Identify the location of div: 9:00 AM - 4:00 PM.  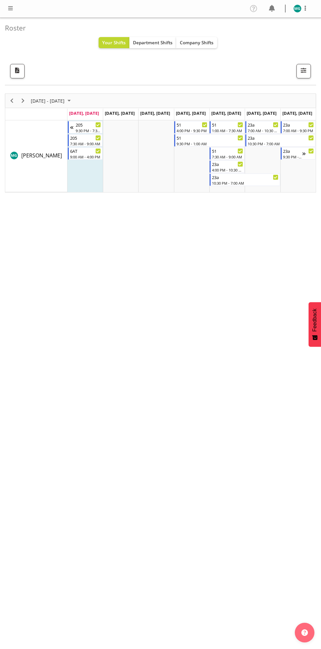
(86, 157).